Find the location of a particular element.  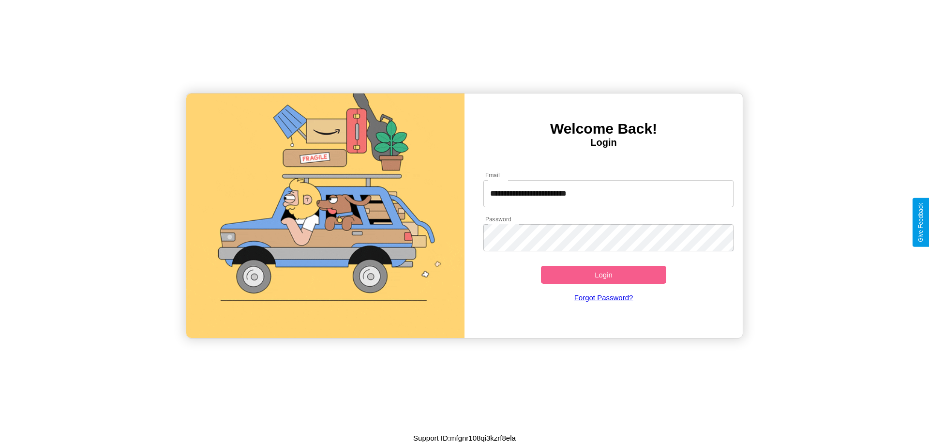

div: Give Feedback is located at coordinates (921, 222).